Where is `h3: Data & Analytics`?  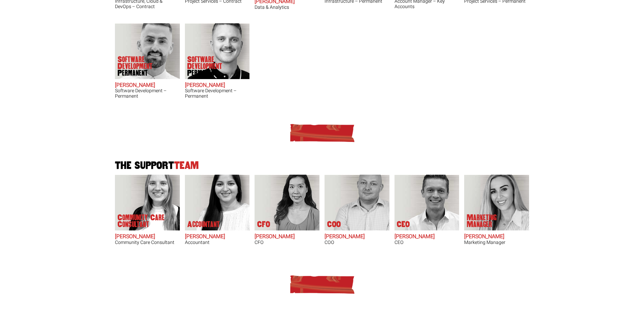 h3: Data & Analytics is located at coordinates (287, 7).